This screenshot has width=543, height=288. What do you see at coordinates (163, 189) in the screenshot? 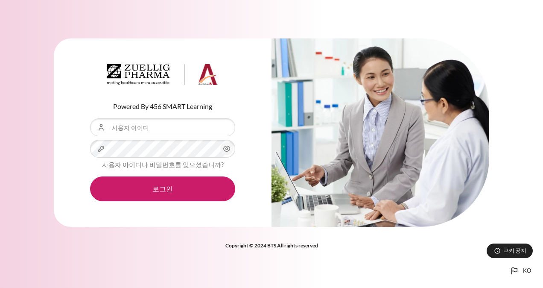
I see `button: 로그인` at bounding box center [163, 189].